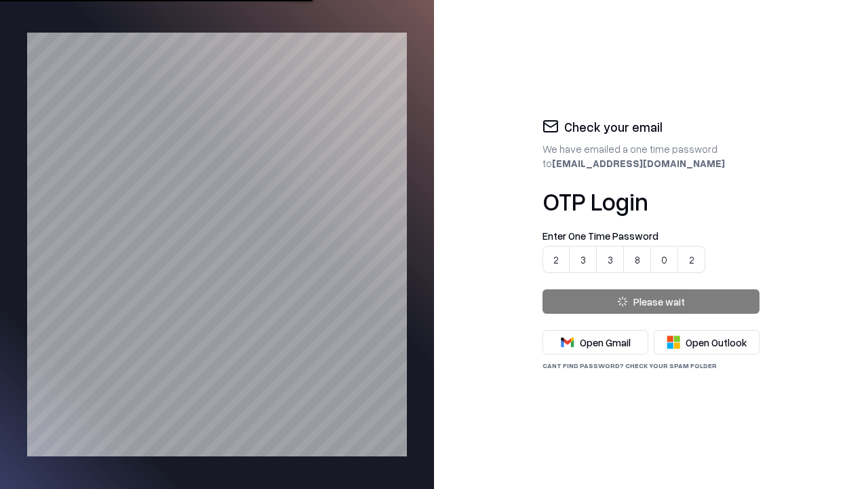 The height and width of the screenshot is (489, 868). Describe the element at coordinates (613, 127) in the screenshot. I see `h2: Check your email` at that location.